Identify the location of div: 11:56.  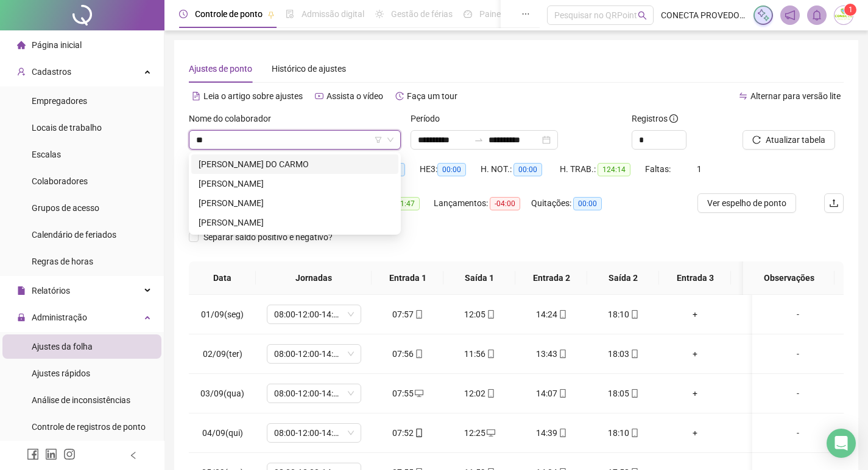
(479, 354).